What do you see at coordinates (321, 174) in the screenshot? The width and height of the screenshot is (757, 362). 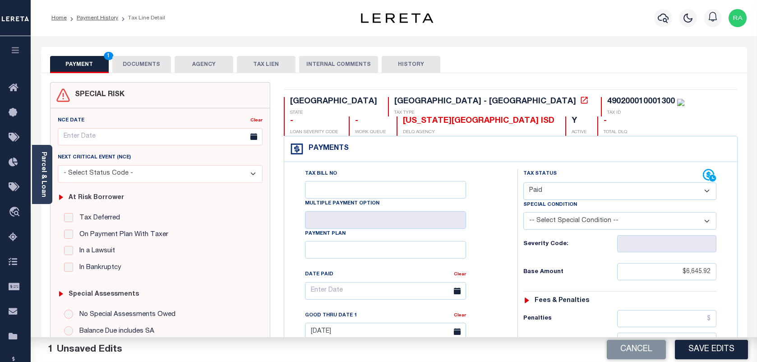 I see `label: Tax Bill No` at bounding box center [321, 174].